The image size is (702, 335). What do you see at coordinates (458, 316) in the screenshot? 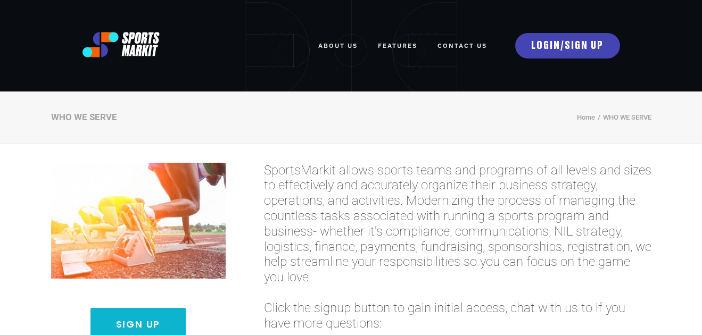
I see `span: Click the signup button to gain initial access, chat with us to if you have more questions:` at bounding box center [458, 316].